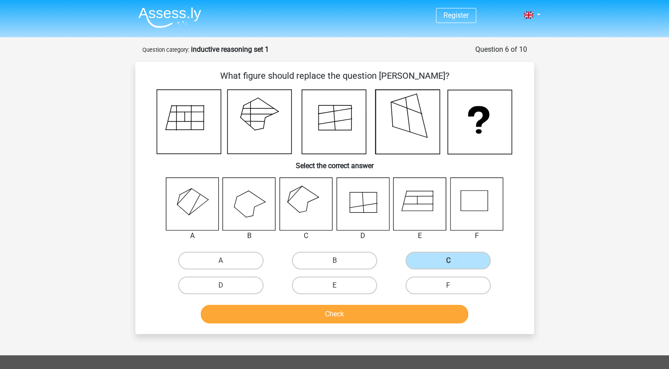 The image size is (669, 369). Describe the element at coordinates (477, 236) in the screenshot. I see `div: F` at that location.